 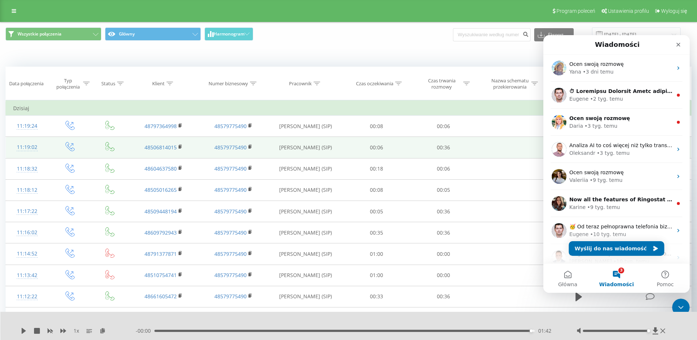 I want to click on div: Status, so click(x=108, y=83).